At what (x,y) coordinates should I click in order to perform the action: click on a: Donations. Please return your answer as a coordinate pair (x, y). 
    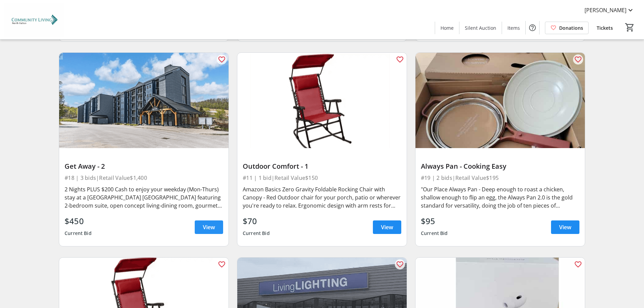
    Looking at the image, I should click on (567, 28).